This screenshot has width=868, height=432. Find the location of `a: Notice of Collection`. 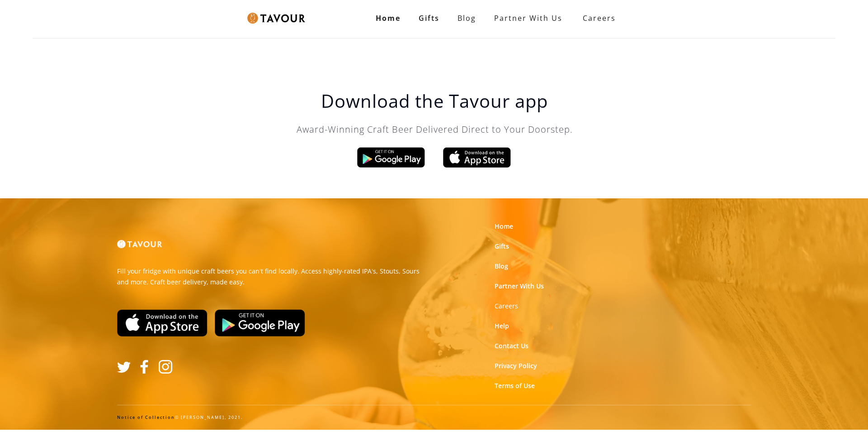

a: Notice of Collection is located at coordinates (146, 417).